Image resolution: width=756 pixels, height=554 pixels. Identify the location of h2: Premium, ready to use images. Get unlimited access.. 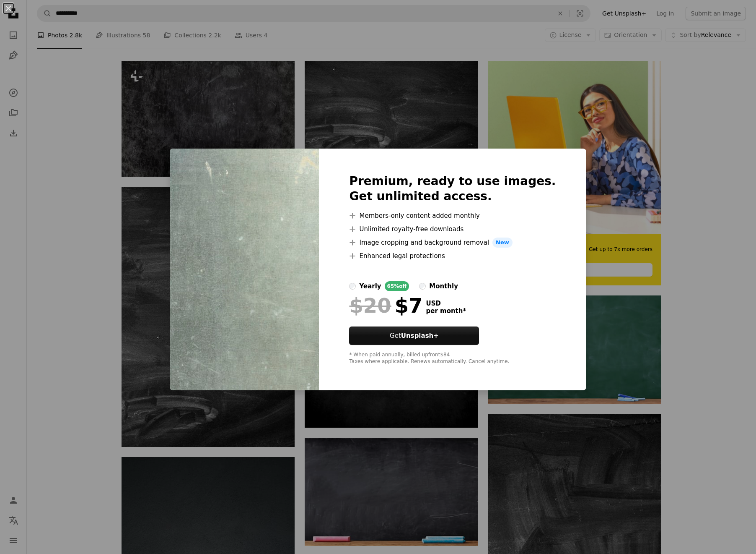
(452, 189).